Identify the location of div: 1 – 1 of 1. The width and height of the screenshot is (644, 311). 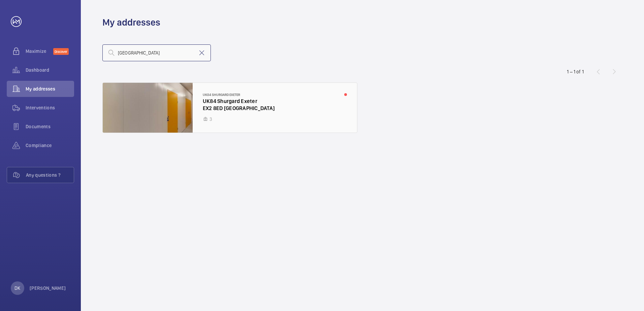
(575, 72).